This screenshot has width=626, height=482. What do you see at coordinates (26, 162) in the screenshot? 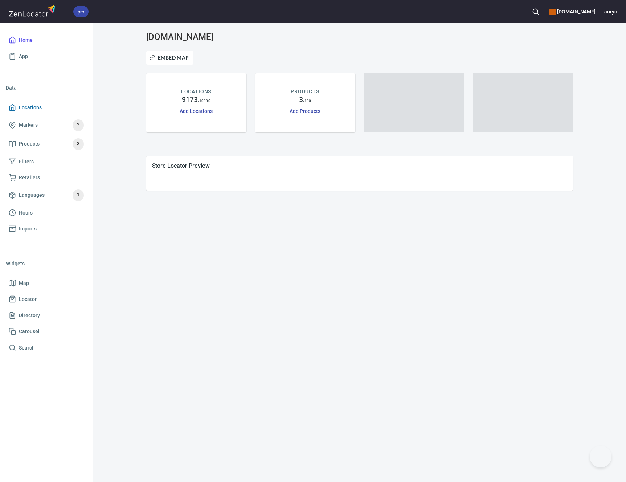
I see `span: Filters` at bounding box center [26, 162].